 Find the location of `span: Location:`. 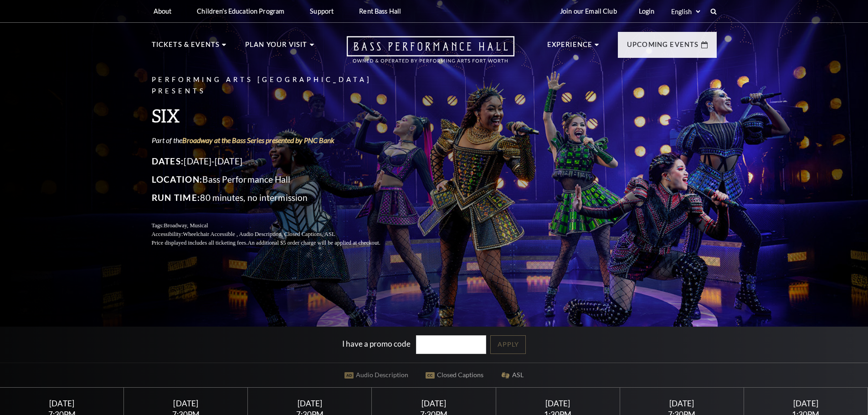

span: Location: is located at coordinates (177, 179).